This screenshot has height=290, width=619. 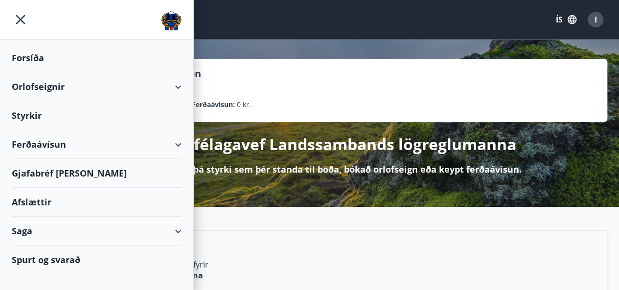 What do you see at coordinates (213, 105) in the screenshot?
I see `p: Ferðaávísun :` at bounding box center [213, 105].